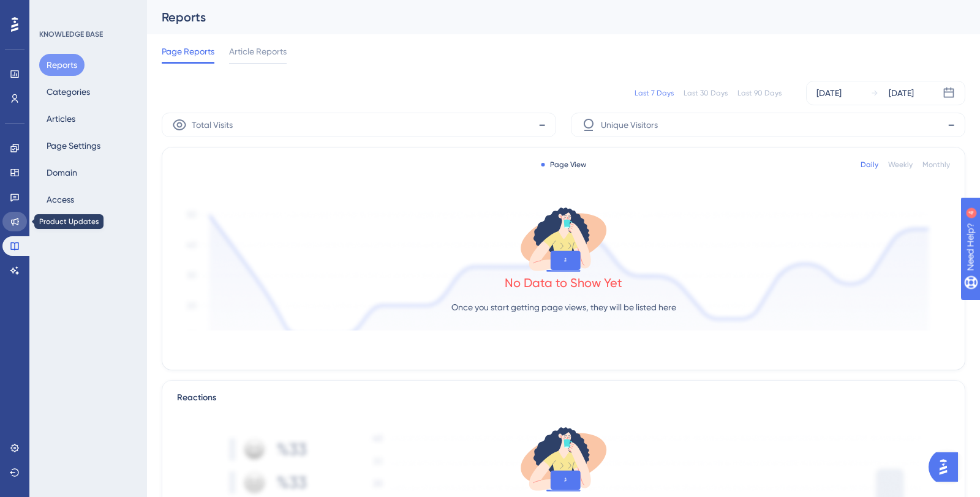 Image resolution: width=980 pixels, height=497 pixels. I want to click on div: Daily, so click(869, 165).